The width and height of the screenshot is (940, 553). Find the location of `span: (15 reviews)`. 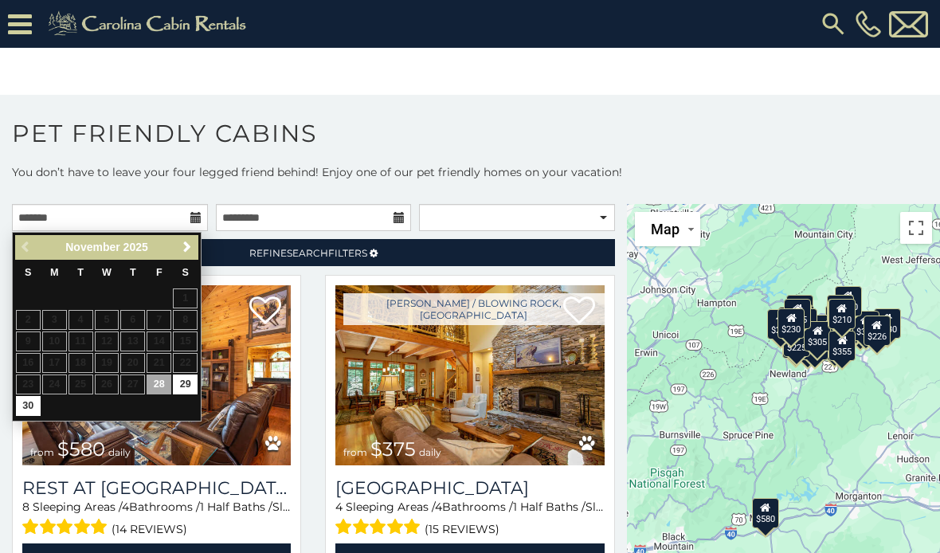

span: (15 reviews) is located at coordinates (462, 529).